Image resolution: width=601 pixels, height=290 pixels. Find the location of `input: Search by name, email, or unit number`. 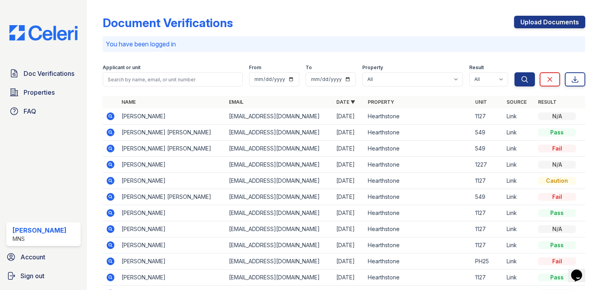

input: Search by name, email, or unit number is located at coordinates (173, 79).